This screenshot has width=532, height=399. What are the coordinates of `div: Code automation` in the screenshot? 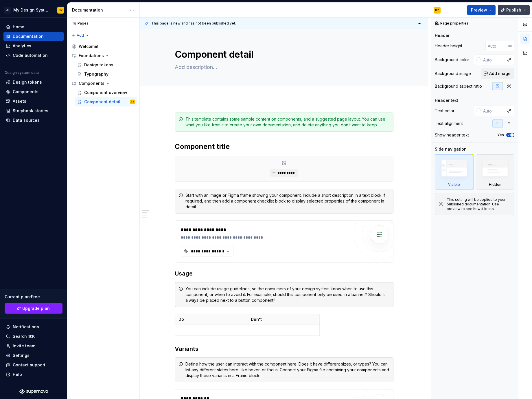 It's located at (30, 56).